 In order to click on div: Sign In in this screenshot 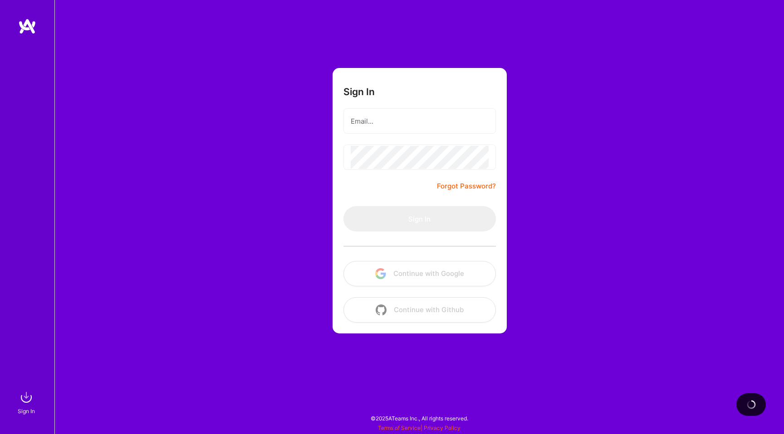, I will do `click(26, 411)`.